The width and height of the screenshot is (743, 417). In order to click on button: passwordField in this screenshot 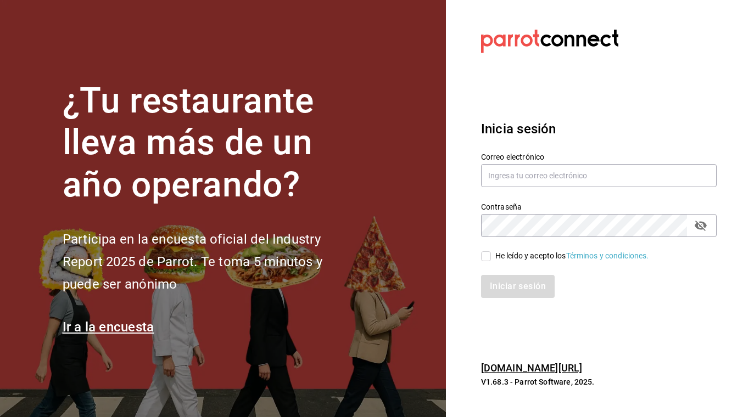, I will do `click(701, 226)`.